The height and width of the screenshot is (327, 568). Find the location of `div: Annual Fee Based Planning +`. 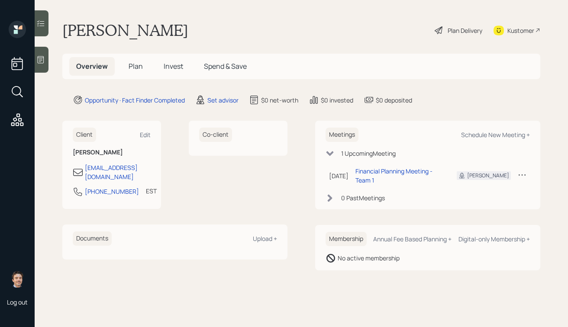

div: Annual Fee Based Planning + is located at coordinates (412, 239).